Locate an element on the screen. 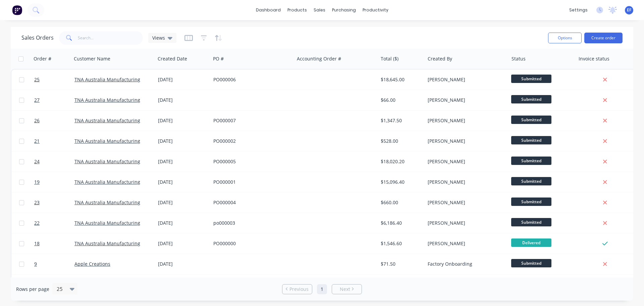 Image resolution: width=644 pixels, height=306 pixels. h1: Sales Orders is located at coordinates (38, 38).